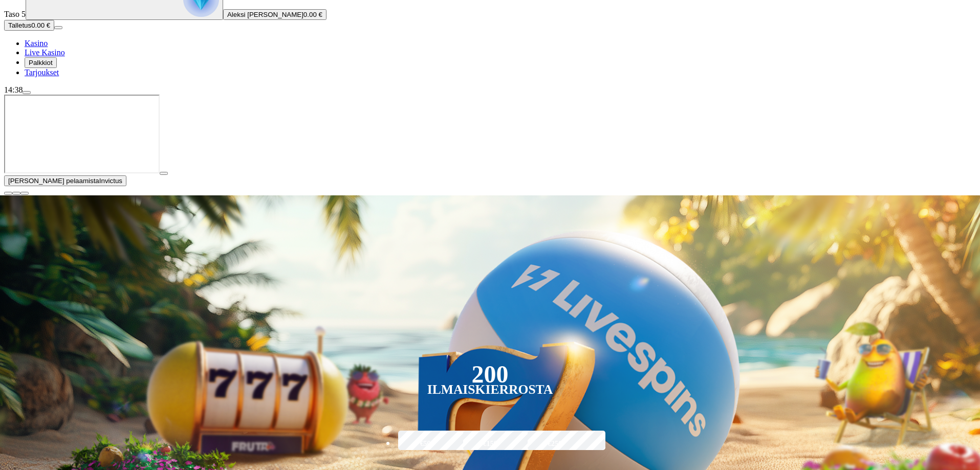  What do you see at coordinates (29, 25) in the screenshot?
I see `button: Talletusplus icon0.00 €` at bounding box center [29, 25].